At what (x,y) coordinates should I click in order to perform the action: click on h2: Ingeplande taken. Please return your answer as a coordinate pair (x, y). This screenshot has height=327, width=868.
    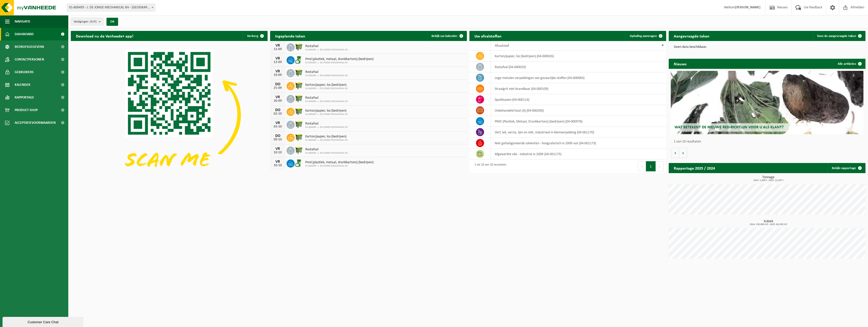
    Looking at the image, I should click on (290, 36).